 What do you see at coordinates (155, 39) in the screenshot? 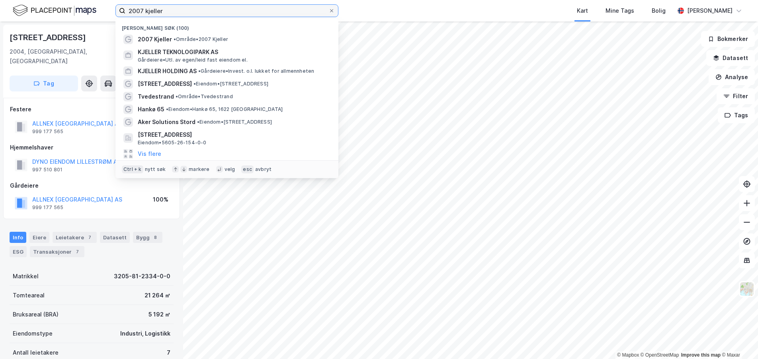
I see `span: 2007 Kjeller` at bounding box center [155, 39].